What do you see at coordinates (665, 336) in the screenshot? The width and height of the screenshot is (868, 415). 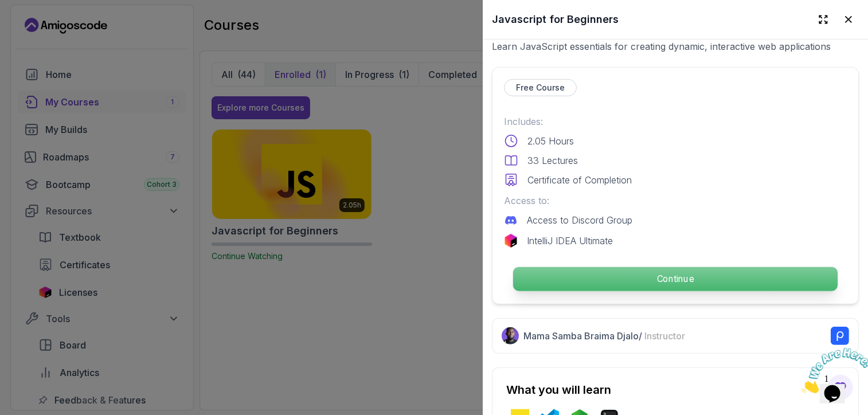 I see `span: Instructor` at bounding box center [665, 336].